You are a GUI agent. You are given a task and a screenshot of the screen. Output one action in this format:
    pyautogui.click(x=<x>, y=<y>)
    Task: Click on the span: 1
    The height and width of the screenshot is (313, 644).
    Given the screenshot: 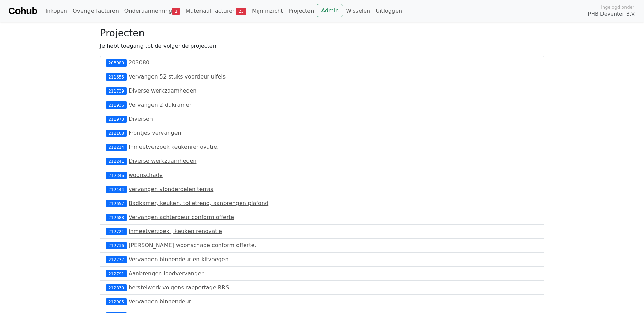 What is the action you would take?
    pyautogui.click(x=176, y=11)
    